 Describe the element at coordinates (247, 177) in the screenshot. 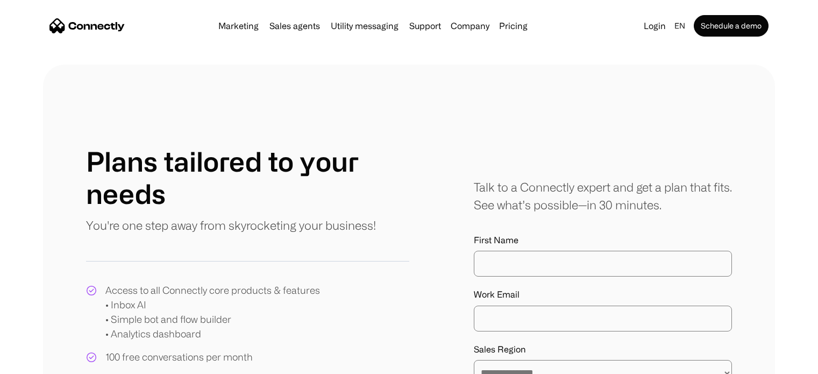

I see `h1: Plans tailored to your needs` at that location.